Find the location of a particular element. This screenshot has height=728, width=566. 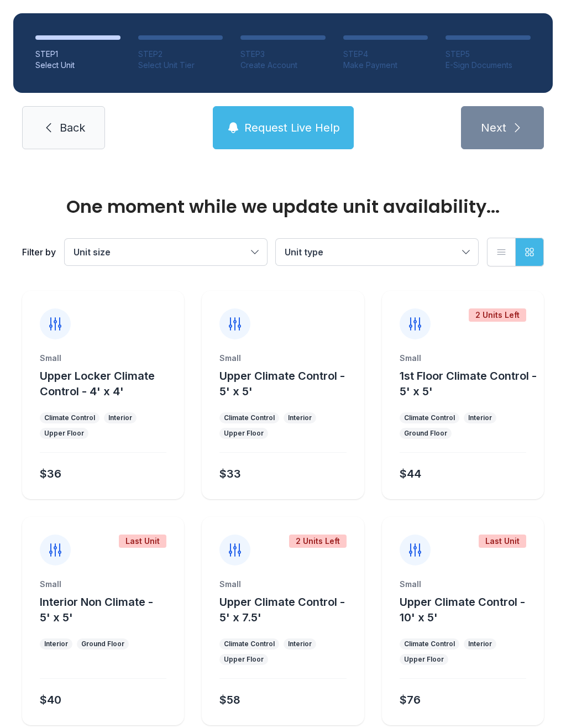

span: Upper Climate Control - 10' x 5' is located at coordinates (463, 609).